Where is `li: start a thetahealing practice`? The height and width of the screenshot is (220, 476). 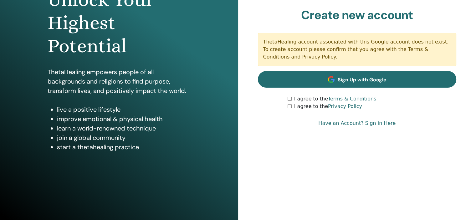
li: start a thetahealing practice is located at coordinates (124, 147).